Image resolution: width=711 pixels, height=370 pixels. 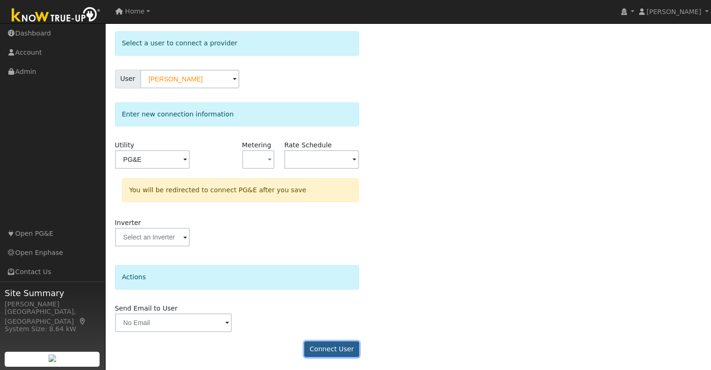 I want to click on img: Know True-Up, so click(x=56, y=15).